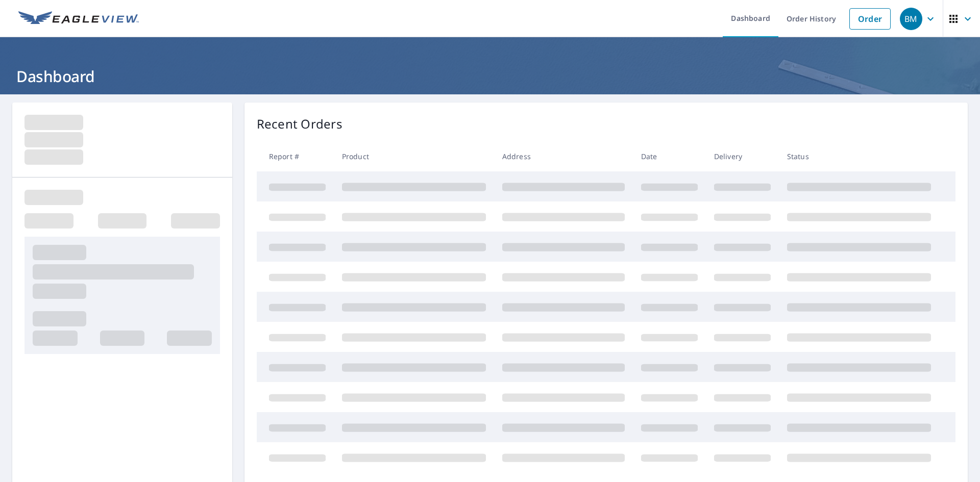 The height and width of the screenshot is (482, 980). Describe the element at coordinates (295, 156) in the screenshot. I see `th: Report #` at that location.